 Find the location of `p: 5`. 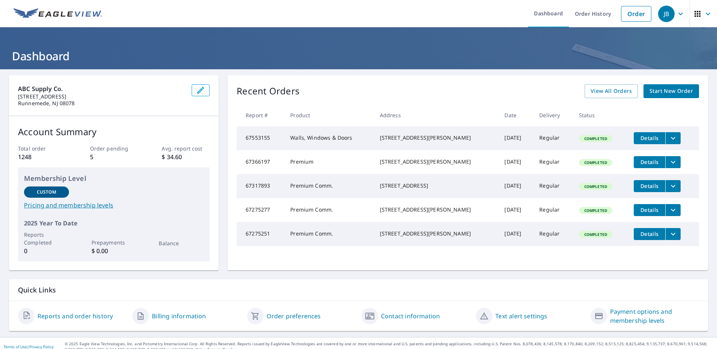

p: 5 is located at coordinates (114, 157).